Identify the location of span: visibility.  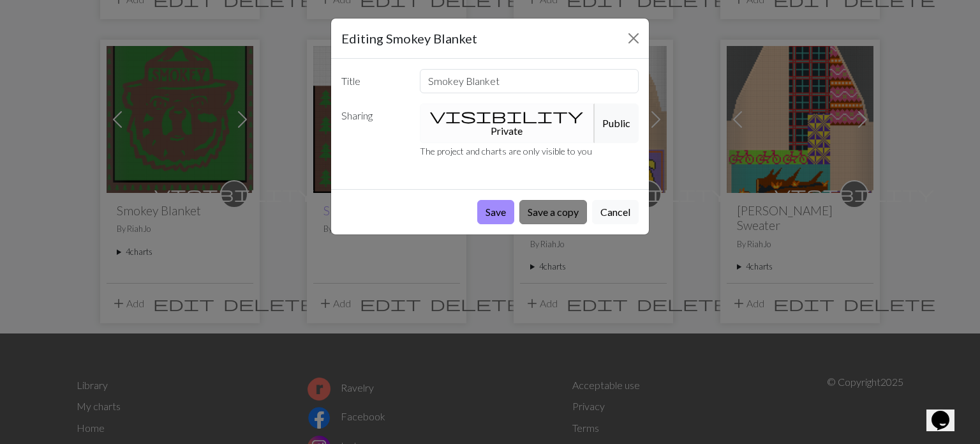
(507, 116).